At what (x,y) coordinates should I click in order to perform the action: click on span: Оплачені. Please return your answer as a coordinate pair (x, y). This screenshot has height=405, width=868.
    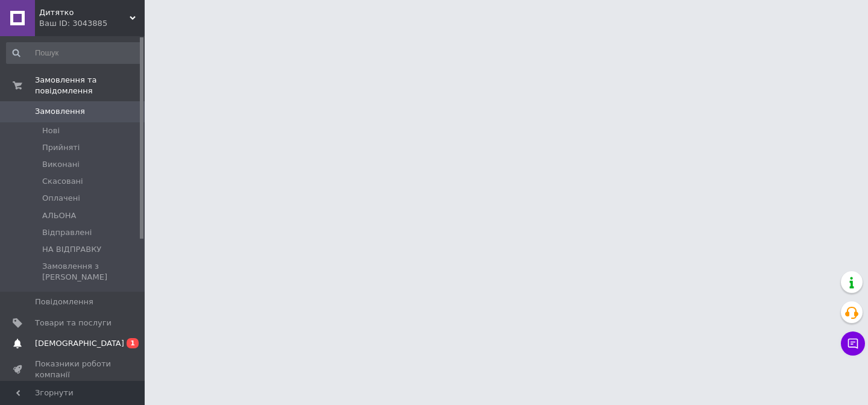
    Looking at the image, I should click on (61, 198).